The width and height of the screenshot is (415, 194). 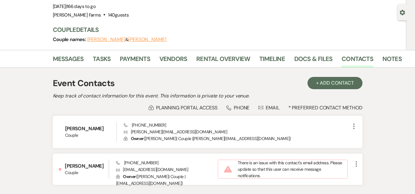 I want to click on span: 140 guests, so click(x=118, y=15).